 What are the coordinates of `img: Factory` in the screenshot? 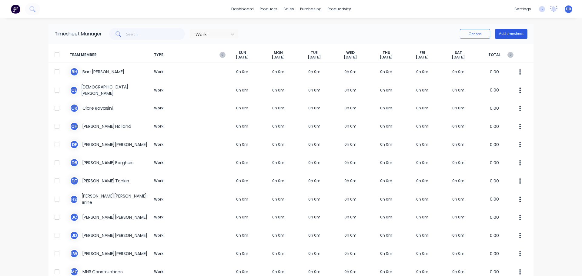 It's located at (15, 9).